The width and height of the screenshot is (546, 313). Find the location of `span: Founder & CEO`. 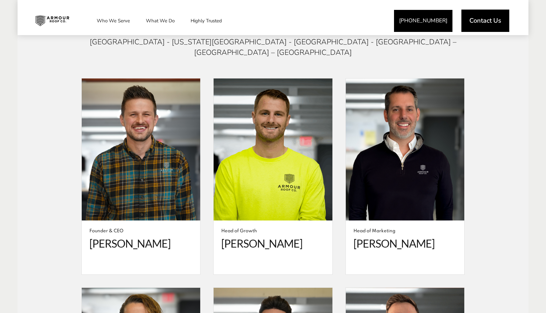

span: Founder & CEO is located at coordinates (141, 232).